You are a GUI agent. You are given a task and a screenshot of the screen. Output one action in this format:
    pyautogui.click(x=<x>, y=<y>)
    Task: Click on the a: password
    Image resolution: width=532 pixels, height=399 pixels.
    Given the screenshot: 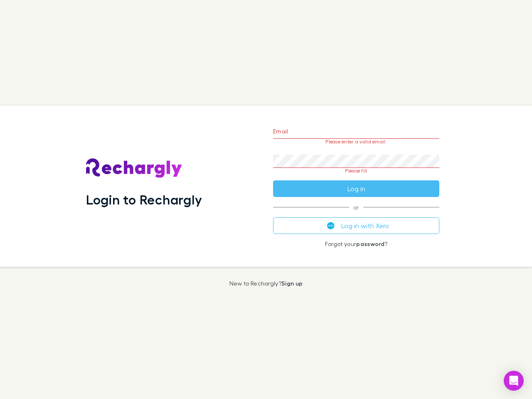 What is the action you would take?
    pyautogui.click(x=370, y=243)
    